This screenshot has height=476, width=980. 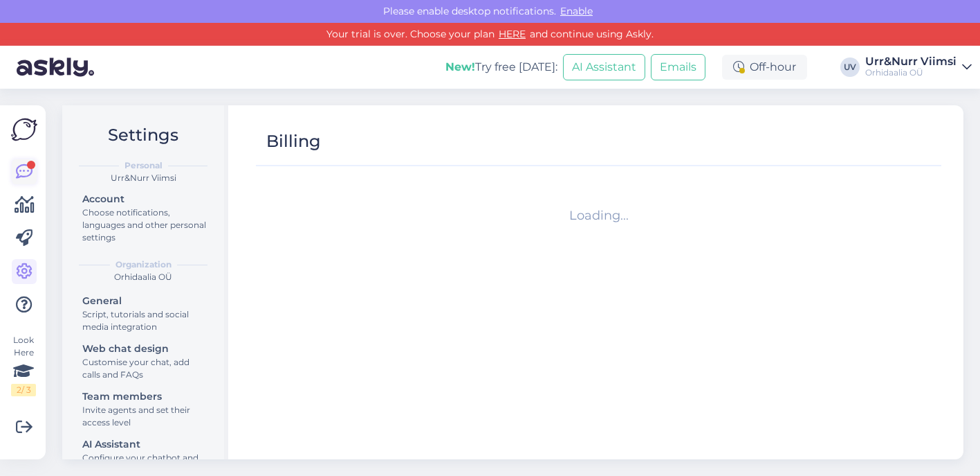 What do you see at coordinates (145, 313) in the screenshot?
I see `a: GeneralScript, tutorials and social media integration` at bounding box center [145, 313].